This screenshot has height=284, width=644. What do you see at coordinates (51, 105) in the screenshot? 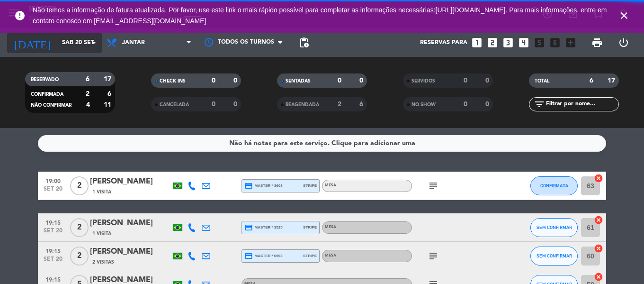
I see `span: NÃO CONFIRMAR` at bounding box center [51, 105].